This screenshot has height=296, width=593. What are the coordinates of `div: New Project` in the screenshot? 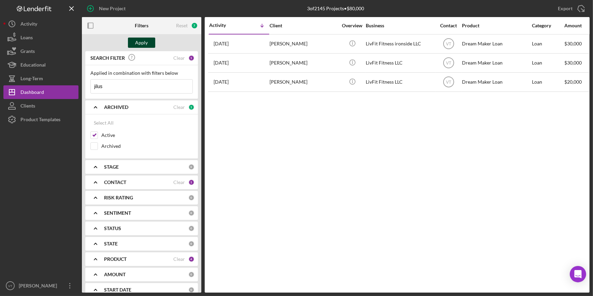 It's located at (112, 9).